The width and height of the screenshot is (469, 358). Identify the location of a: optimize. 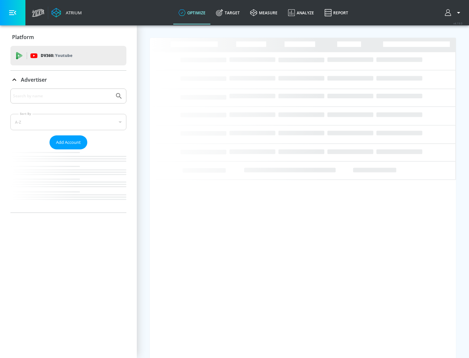
(192, 13).